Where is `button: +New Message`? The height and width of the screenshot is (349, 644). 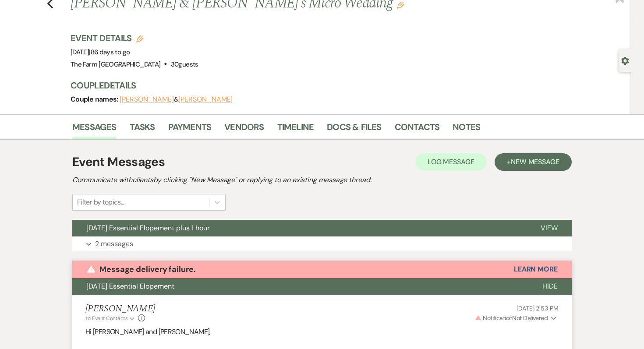
button: +New Message is located at coordinates (534, 162).